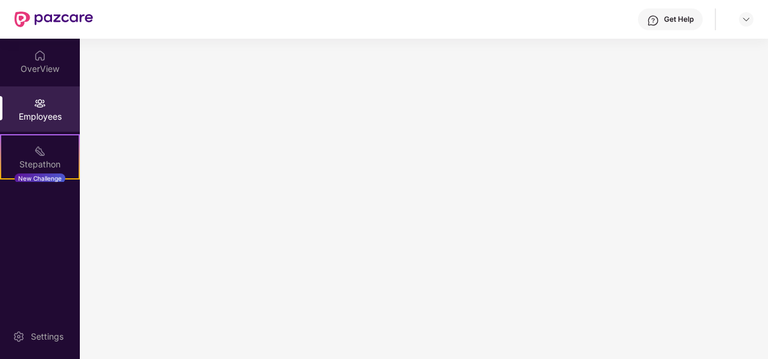  Describe the element at coordinates (40, 165) in the screenshot. I see `div: Stepathon` at that location.